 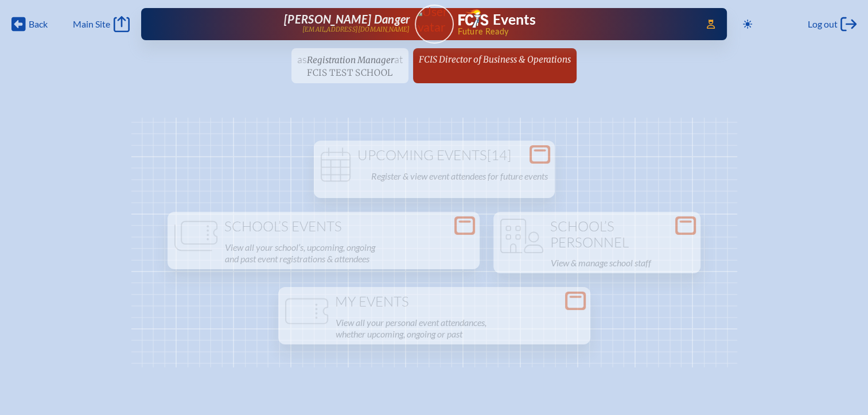 What do you see at coordinates (622, 263) in the screenshot?
I see `p: View & manage school staff` at bounding box center [622, 263].